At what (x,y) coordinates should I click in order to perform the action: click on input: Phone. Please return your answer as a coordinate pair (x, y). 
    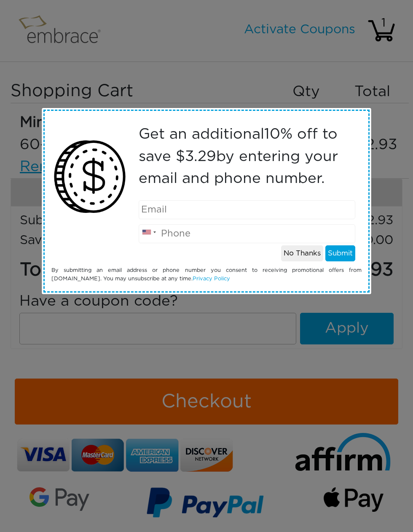
    Looking at the image, I should click on (247, 233).